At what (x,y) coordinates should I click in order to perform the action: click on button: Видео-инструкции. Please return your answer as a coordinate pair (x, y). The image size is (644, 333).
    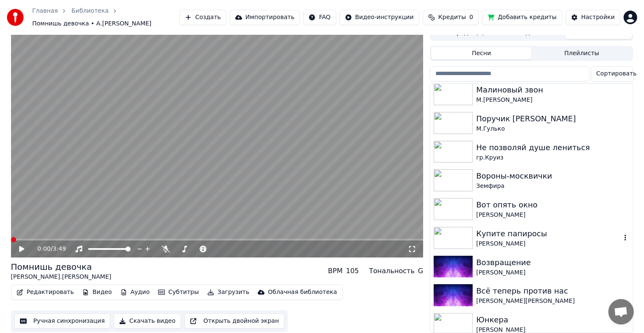
    Looking at the image, I should click on (379, 17).